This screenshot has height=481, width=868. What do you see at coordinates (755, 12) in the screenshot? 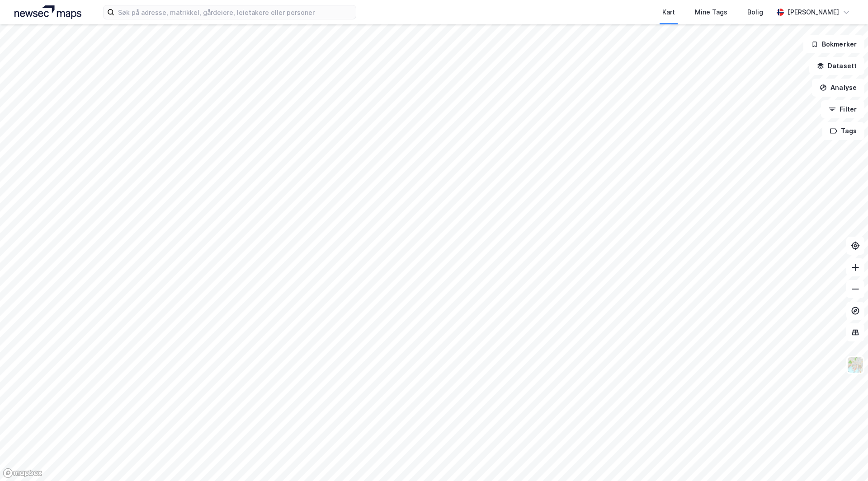
I see `div: Bolig` at bounding box center [755, 12].